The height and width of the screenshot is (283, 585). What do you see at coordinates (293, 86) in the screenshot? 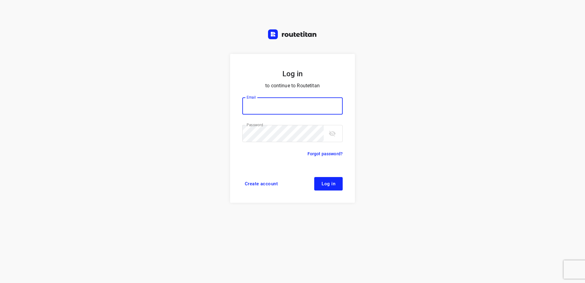
I see `p: to continue to Routetitan` at bounding box center [293, 86].